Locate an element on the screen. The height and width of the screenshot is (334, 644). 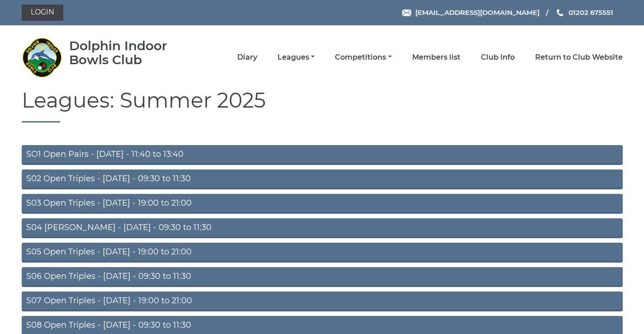
h1: Leagues: Summer 2025 is located at coordinates (322, 106).